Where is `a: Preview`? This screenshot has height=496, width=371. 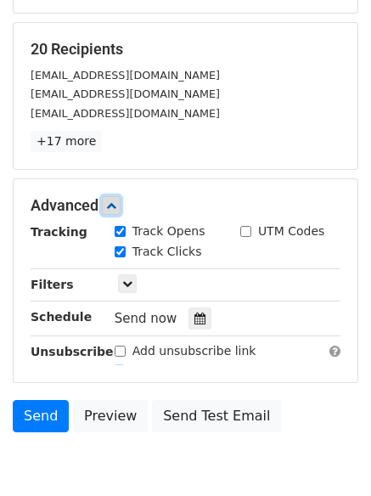 a: Preview is located at coordinates (110, 416).